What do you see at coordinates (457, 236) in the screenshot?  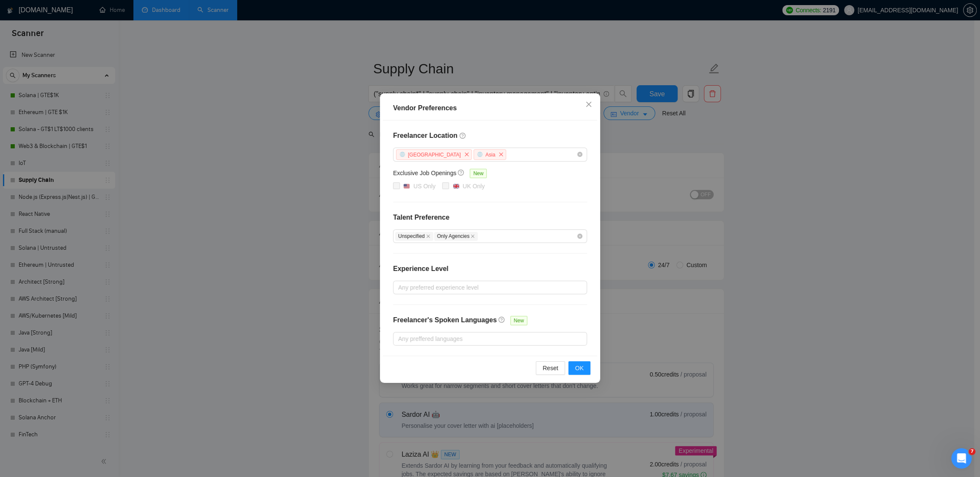 I see `span: Only Agencies` at bounding box center [457, 236].